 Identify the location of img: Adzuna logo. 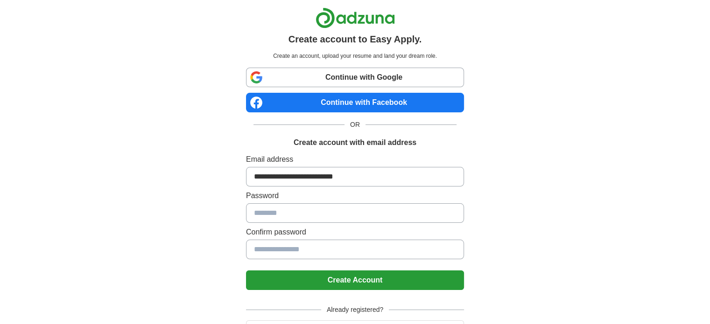
(355, 18).